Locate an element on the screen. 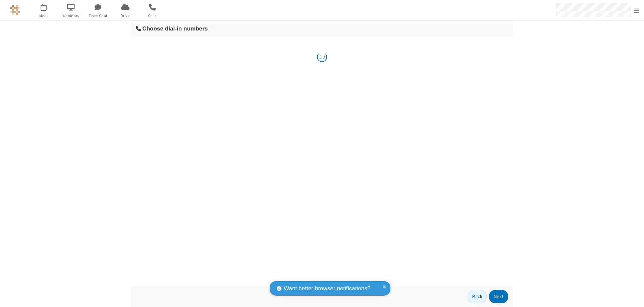  span: Team Chat is located at coordinates (98, 16).